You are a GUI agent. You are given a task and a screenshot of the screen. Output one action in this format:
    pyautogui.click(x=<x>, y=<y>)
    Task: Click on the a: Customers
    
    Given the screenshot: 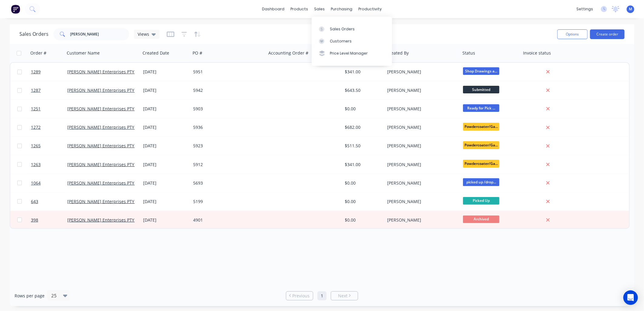 What is the action you would take?
    pyautogui.click(x=352, y=41)
    